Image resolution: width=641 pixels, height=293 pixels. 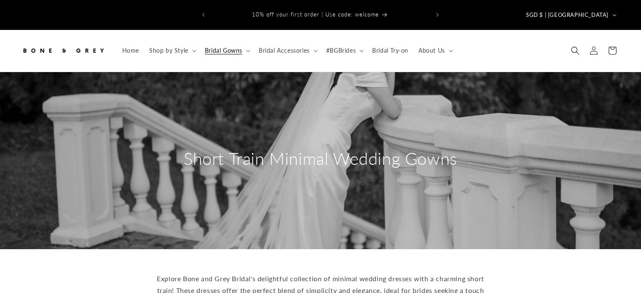 I want to click on span: About Us, so click(x=431, y=51).